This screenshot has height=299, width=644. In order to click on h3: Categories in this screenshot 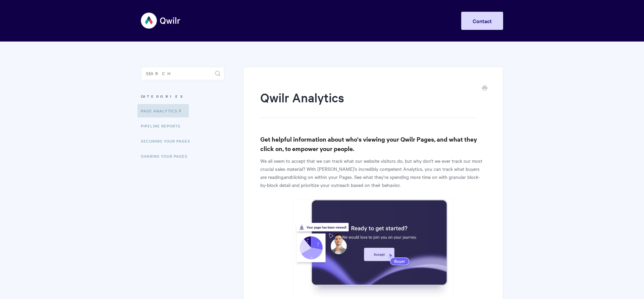, I will do `click(182, 97)`.